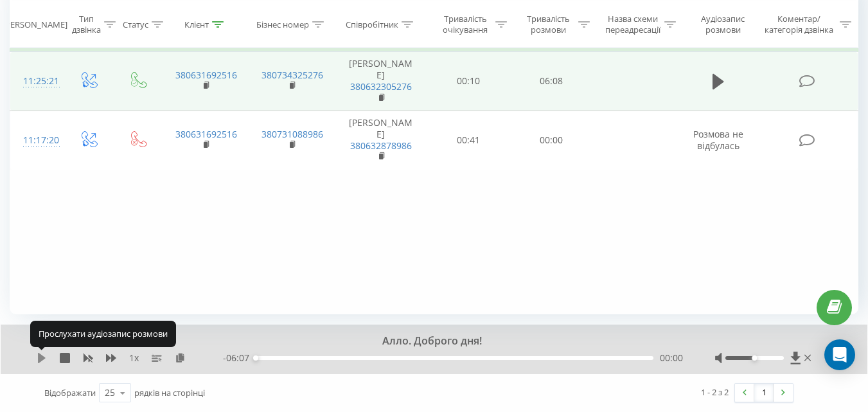 The width and height of the screenshot is (868, 412). I want to click on td: 06:08, so click(551, 81).